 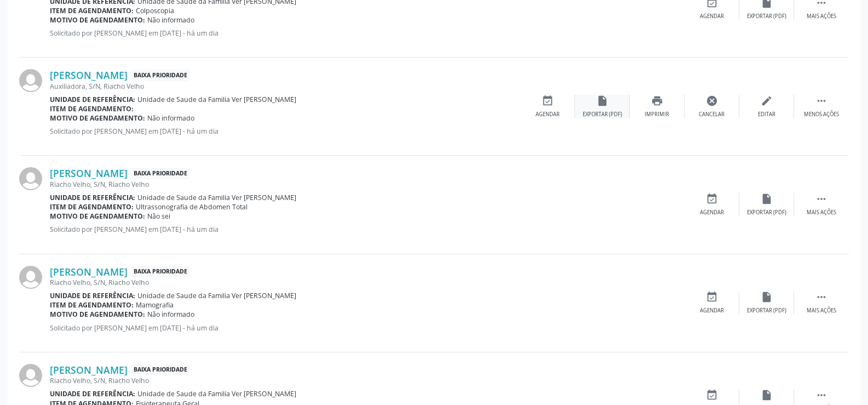 What do you see at coordinates (712, 114) in the screenshot?
I see `div: Cancelar` at bounding box center [712, 114].